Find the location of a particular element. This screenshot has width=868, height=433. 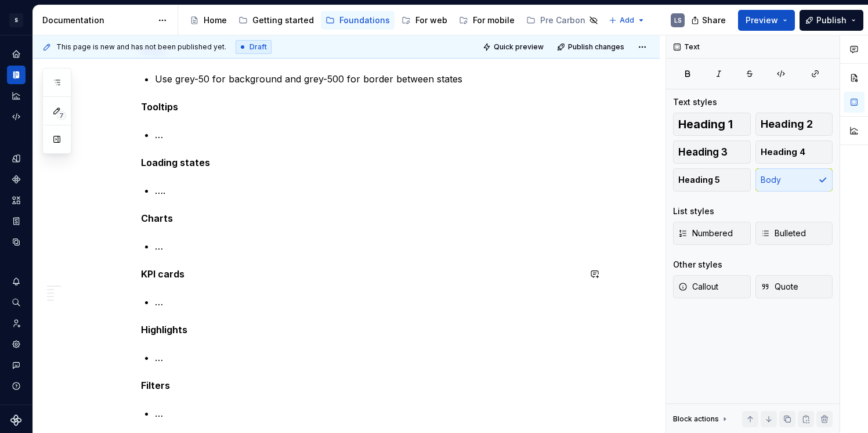

button: Preview is located at coordinates (767, 20).